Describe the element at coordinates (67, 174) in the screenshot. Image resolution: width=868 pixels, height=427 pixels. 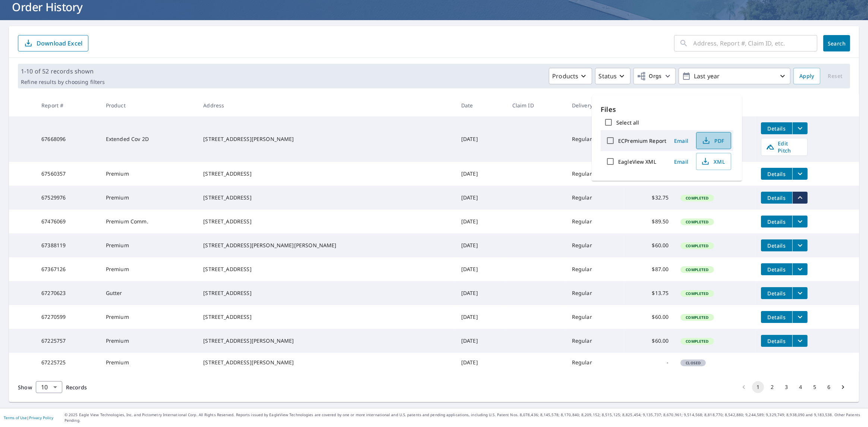
I see `td: 67560357` at that location.